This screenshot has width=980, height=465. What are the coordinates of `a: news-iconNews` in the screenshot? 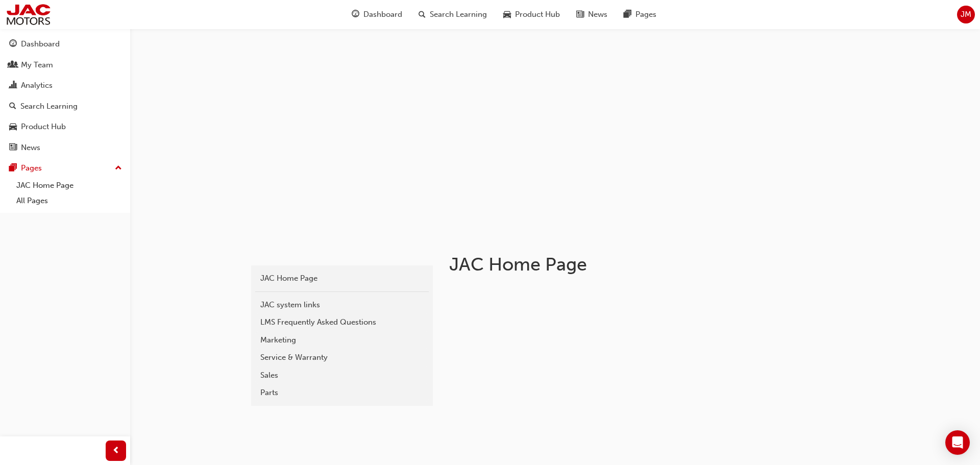 It's located at (591, 14).